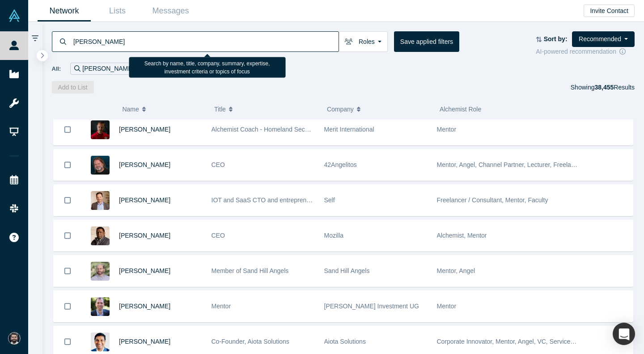 Image resolution: width=644 pixels, height=354 pixels. I want to click on button: Save applied filters, so click(427, 42).